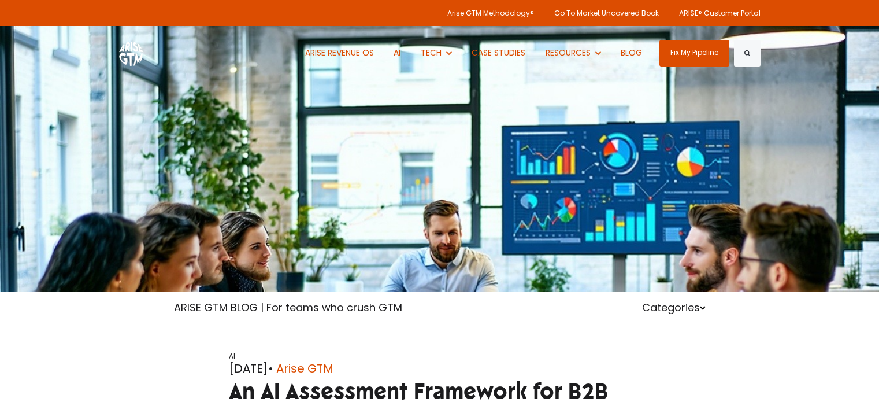 This screenshot has width=879, height=402. What do you see at coordinates (304, 368) in the screenshot?
I see `a: Arise GTM` at bounding box center [304, 368].